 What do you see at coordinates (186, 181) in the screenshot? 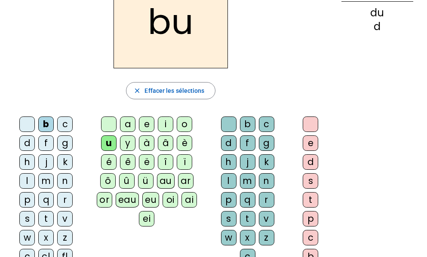
I see `div: ar` at bounding box center [186, 181].